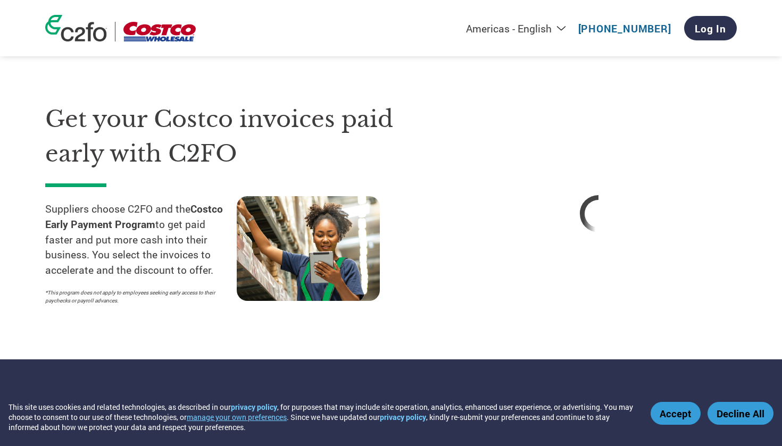  What do you see at coordinates (160, 31) in the screenshot?
I see `img: Costco` at bounding box center [160, 31].